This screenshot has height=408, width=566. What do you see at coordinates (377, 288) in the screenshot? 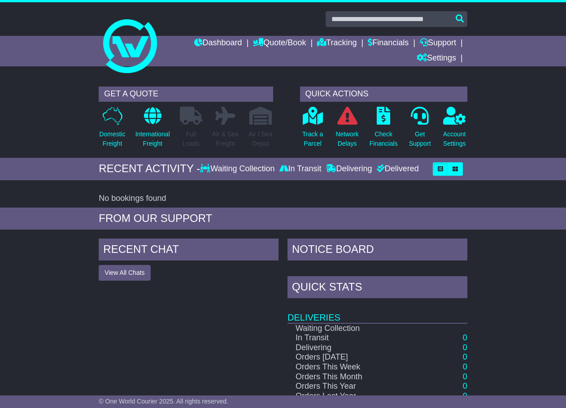
I see `div: Quick Stats` at bounding box center [377, 288].